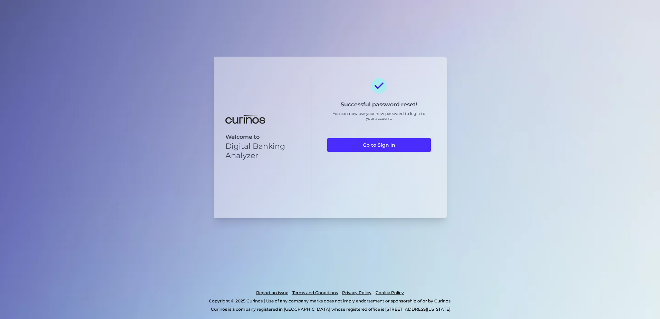 The height and width of the screenshot is (319, 660). I want to click on p: You can now use your new password to login to your account., so click(379, 116).